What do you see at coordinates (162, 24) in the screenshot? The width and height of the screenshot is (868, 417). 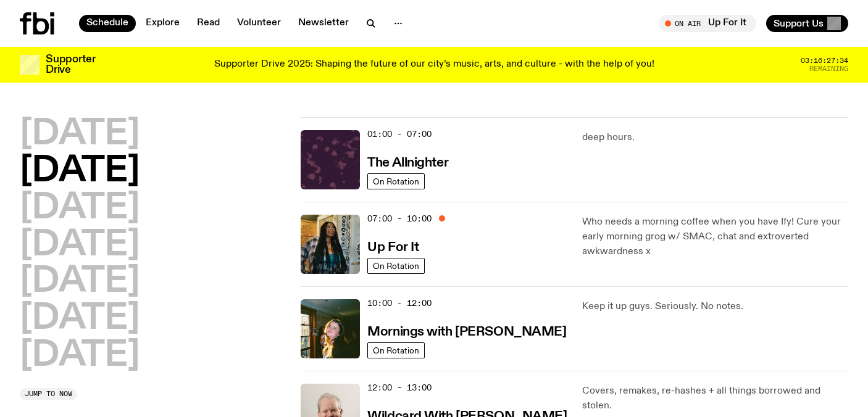 I see `a: Explore` at bounding box center [162, 24].